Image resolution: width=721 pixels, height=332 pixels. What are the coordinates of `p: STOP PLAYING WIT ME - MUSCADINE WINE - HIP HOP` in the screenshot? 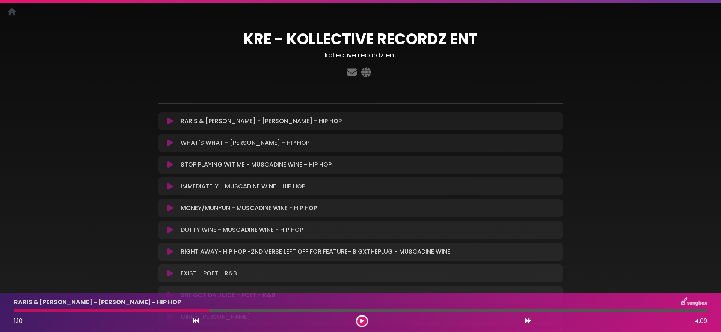 It's located at (256, 165).